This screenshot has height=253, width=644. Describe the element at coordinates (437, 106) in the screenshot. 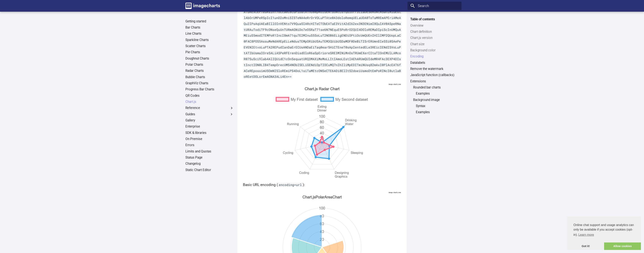

I see `a: Syntax` at that location.